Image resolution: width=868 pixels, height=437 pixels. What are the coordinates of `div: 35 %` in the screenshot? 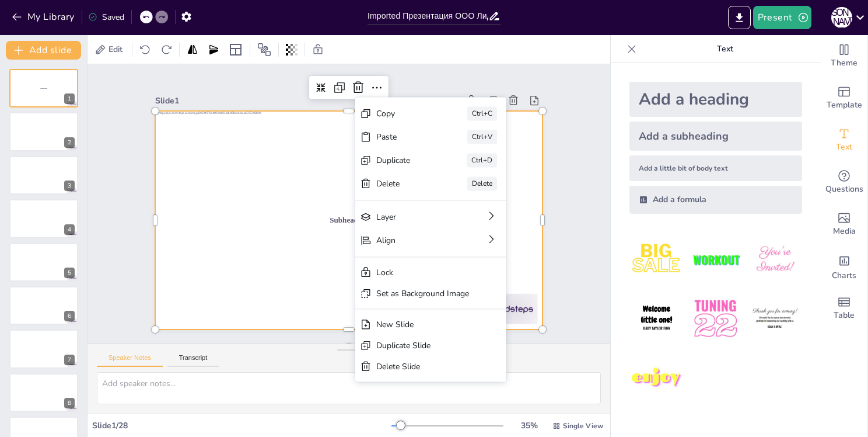 It's located at (529, 425).